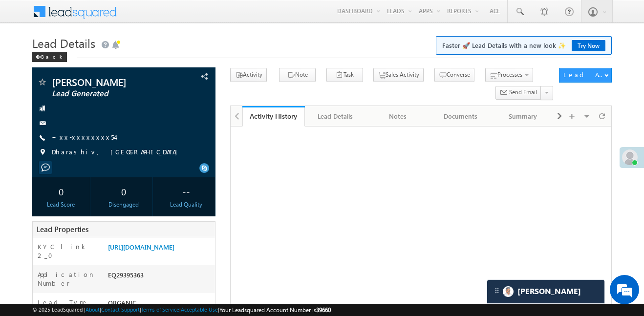 This screenshot has width=644, height=316. What do you see at coordinates (49, 57) in the screenshot?
I see `div: Back` at bounding box center [49, 57].